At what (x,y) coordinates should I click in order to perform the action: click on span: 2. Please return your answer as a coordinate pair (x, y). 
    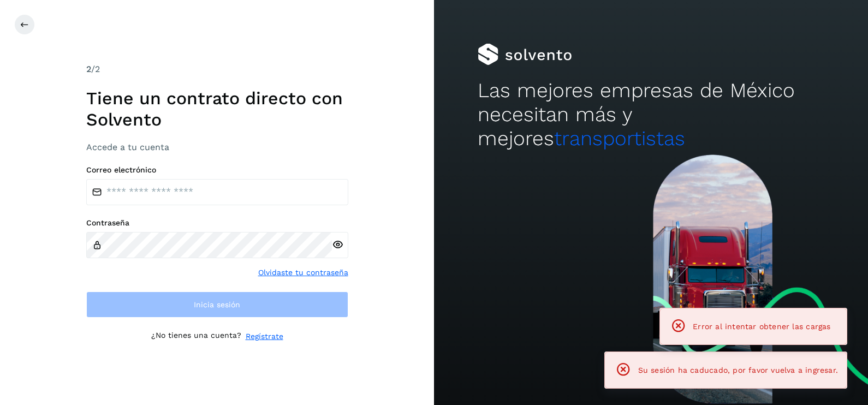
    Looking at the image, I should click on (89, 69).